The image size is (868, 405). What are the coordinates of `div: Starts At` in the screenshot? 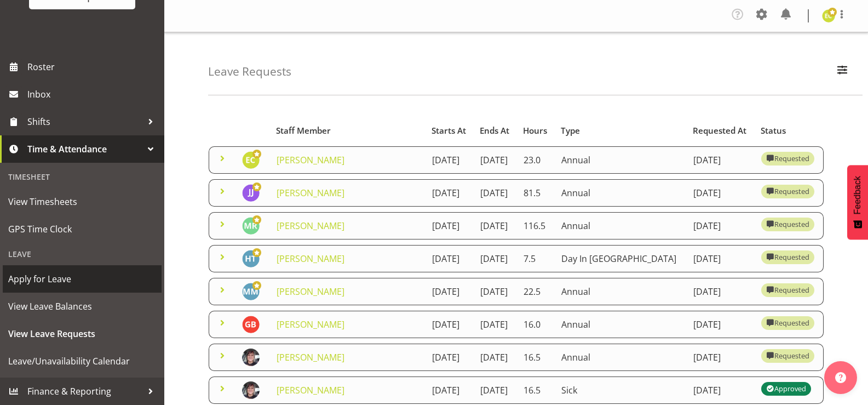 It's located at (449, 131).